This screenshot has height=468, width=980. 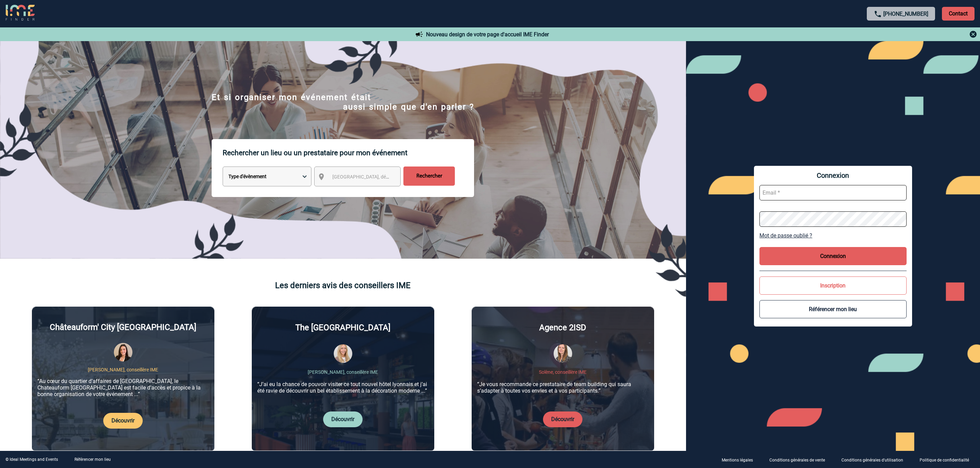 I want to click on span: Connexion, so click(x=833, y=176).